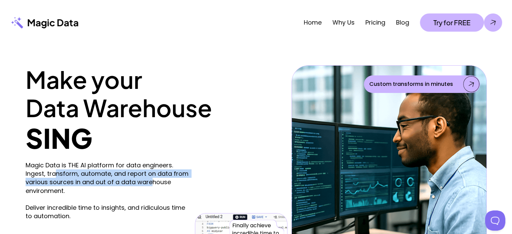  I want to click on strong: SING, so click(59, 138).